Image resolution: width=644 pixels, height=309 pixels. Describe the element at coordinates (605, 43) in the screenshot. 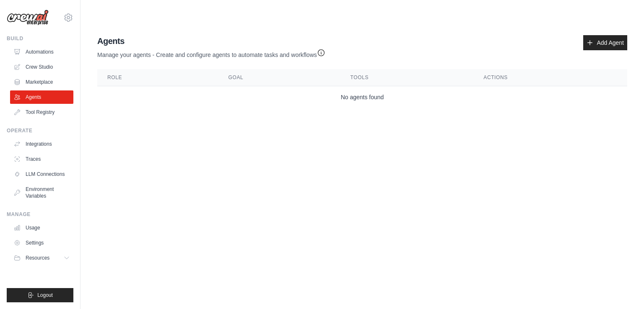

I see `a: Add Agent` at that location.